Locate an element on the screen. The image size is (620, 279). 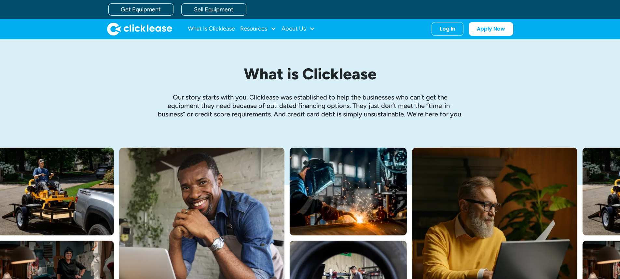
p: Our story starts with you. Clicklease was established to help the businesses who can’t get the eq... is located at coordinates (310, 106).